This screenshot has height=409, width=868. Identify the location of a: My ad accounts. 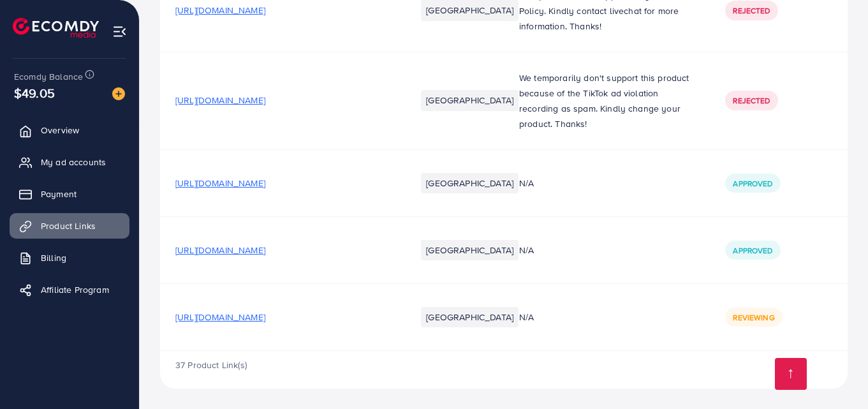
(70, 162).